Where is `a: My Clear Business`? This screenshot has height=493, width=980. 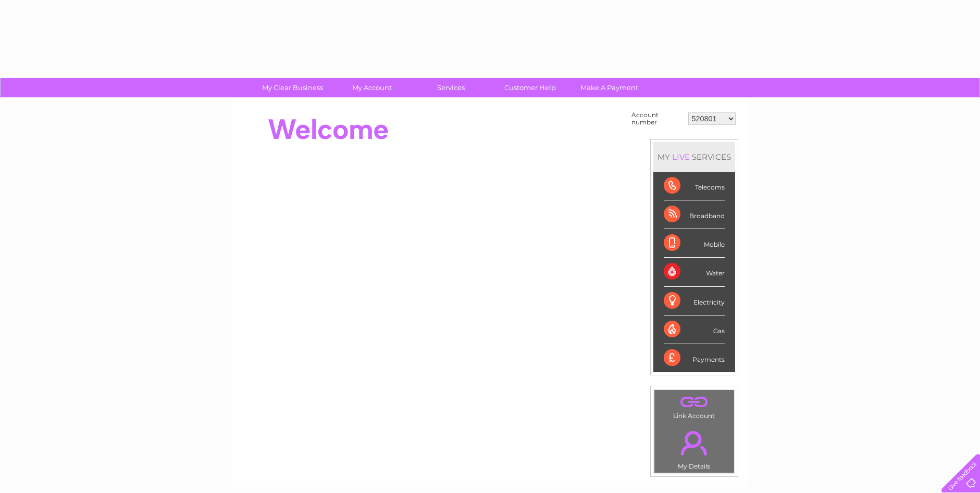
a: My Clear Business is located at coordinates (292, 88).